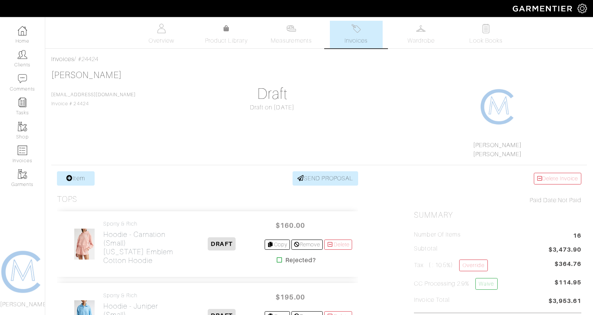 This screenshot has width=593, height=315. Describe the element at coordinates (577, 236) in the screenshot. I see `span: 16` at that location.